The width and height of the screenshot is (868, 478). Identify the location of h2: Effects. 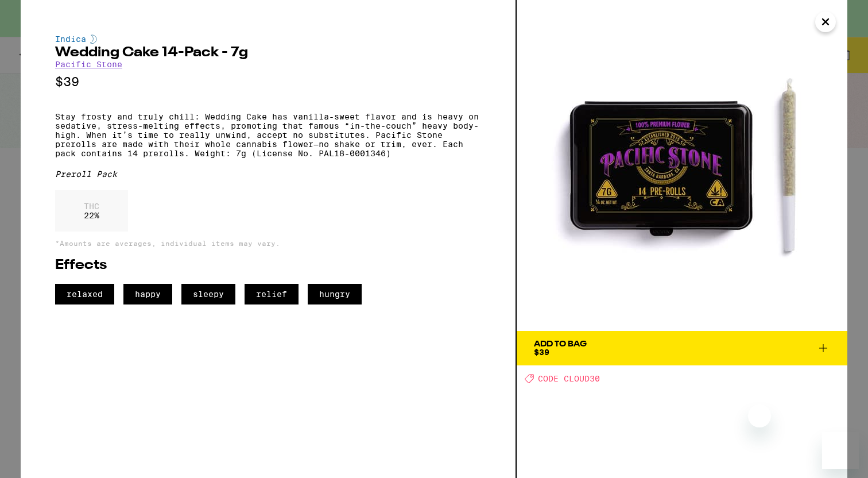
(268, 265).